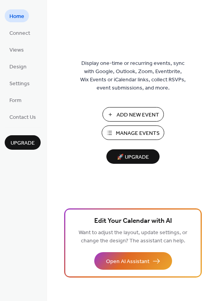 This screenshot has width=219, height=301. What do you see at coordinates (23, 143) in the screenshot?
I see `span: Upgrade` at bounding box center [23, 143].